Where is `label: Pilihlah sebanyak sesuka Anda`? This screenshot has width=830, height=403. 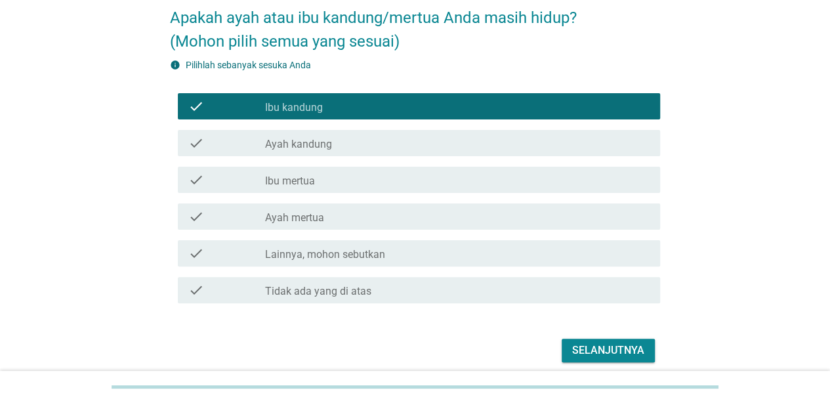 label: Pilihlah sebanyak sesuka Anda is located at coordinates (248, 65).